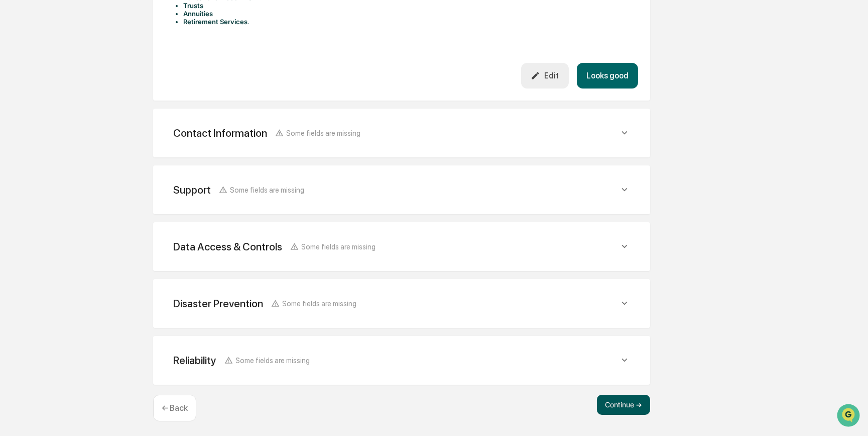 The height and width of the screenshot is (436, 868). What do you see at coordinates (175, 408) in the screenshot?
I see `p: ← Back` at bounding box center [175, 408].